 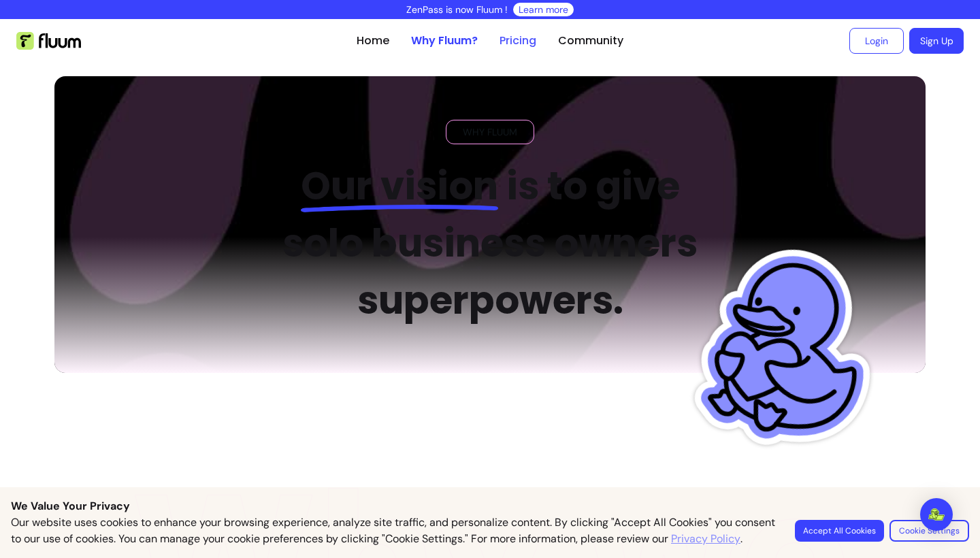 I want to click on a: Home, so click(x=373, y=41).